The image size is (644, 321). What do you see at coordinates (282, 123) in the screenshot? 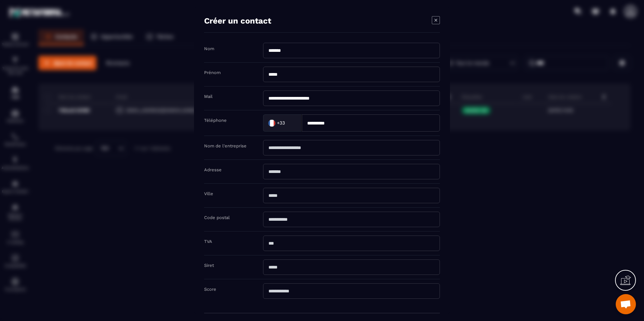
I see `div: Search for option` at bounding box center [282, 123].